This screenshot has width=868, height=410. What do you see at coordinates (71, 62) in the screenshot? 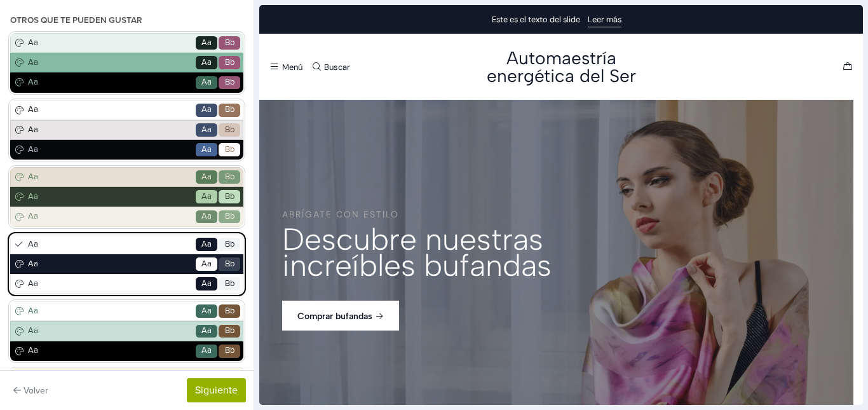
I see `button: Buscar` at bounding box center [71, 62].